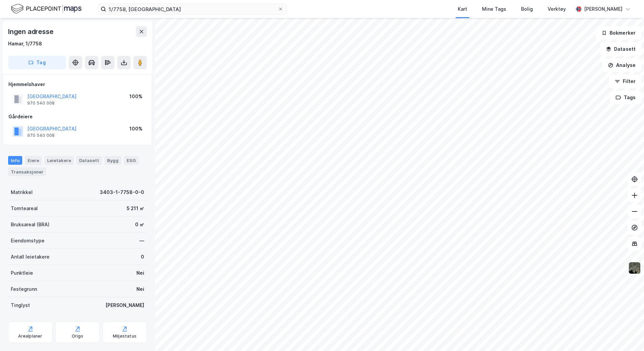  I want to click on div: 3403-1-7758-0-0, so click(122, 192).